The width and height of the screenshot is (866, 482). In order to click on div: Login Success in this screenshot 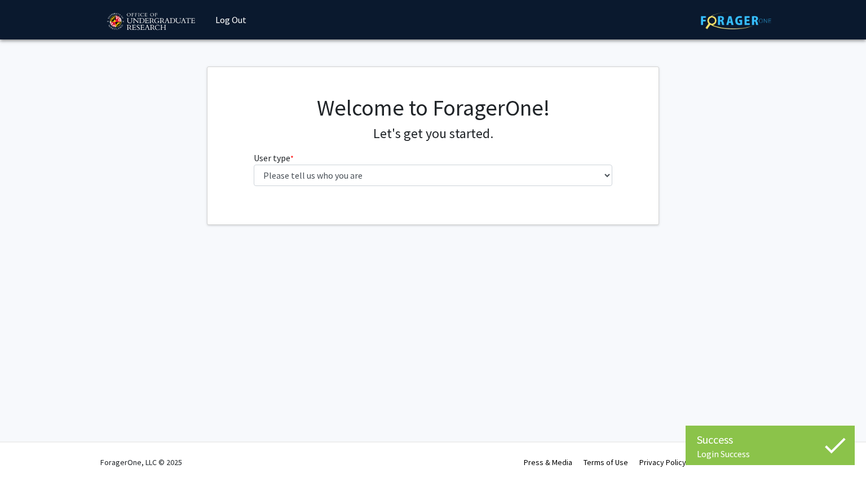, I will do `click(771, 454)`.